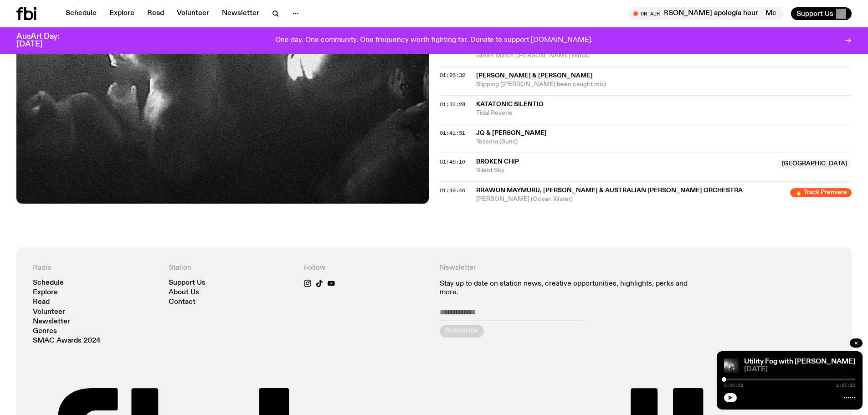 This screenshot has width=868, height=415. Describe the element at coordinates (95, 268) in the screenshot. I see `h4: Radio` at that location.